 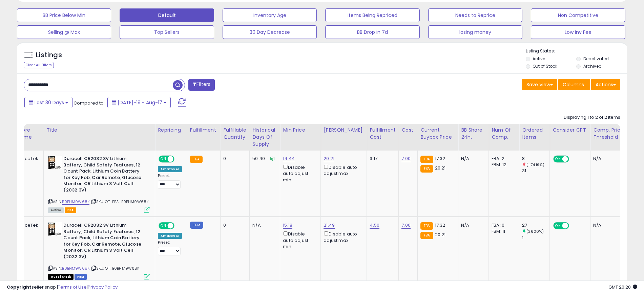 I want to click on span: Compared to:, so click(x=89, y=103).